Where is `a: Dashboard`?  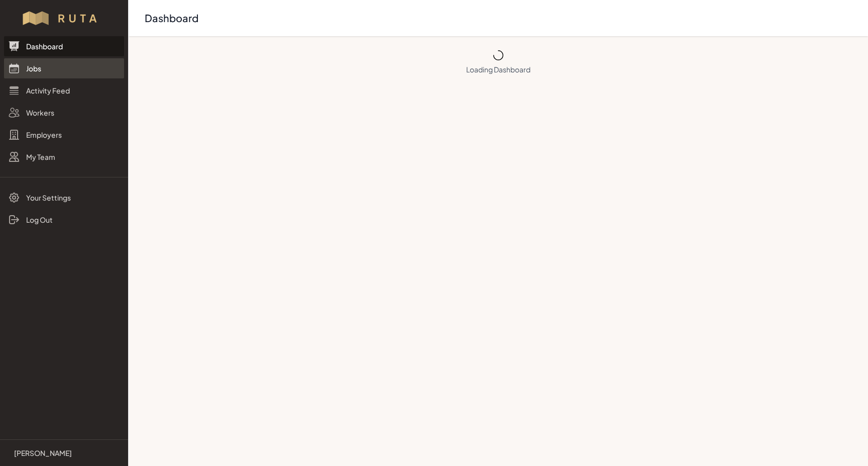
a: Dashboard is located at coordinates (64, 46).